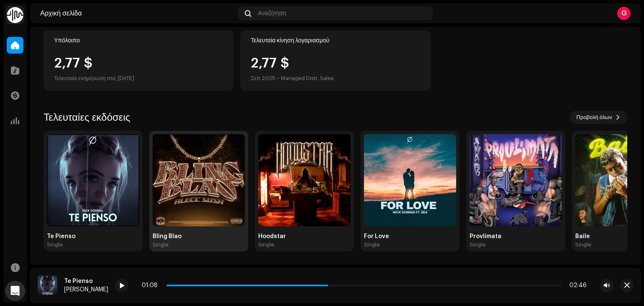 The image size is (644, 306). Describe the element at coordinates (516, 180) in the screenshot. I see `img: 74fe5923-ec19-4d26-8fc7-cc7335eab1f1` at that location.